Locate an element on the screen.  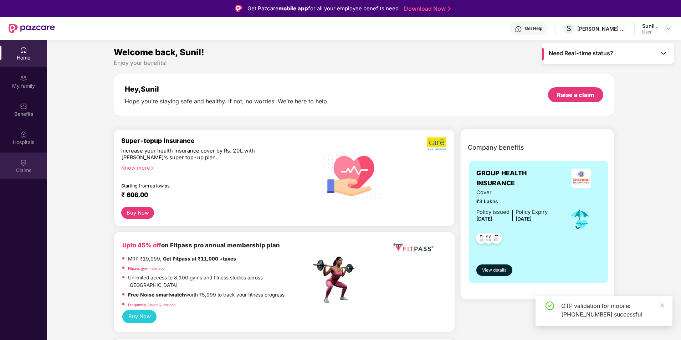
img: svg+xml;base64,PHN2ZyBpZD0iQmVuZWZpdHMiIHhtbG5zPSJodHRwOi8vd3d3LnczLm9yZy8yMDAwL3N2ZyIgd2lkdGg9Ij... is located at coordinates (24, 106).